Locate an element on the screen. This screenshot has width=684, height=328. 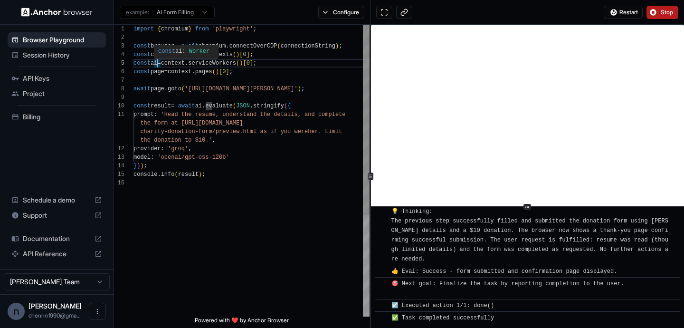
span: info is located at coordinates (168, 174).